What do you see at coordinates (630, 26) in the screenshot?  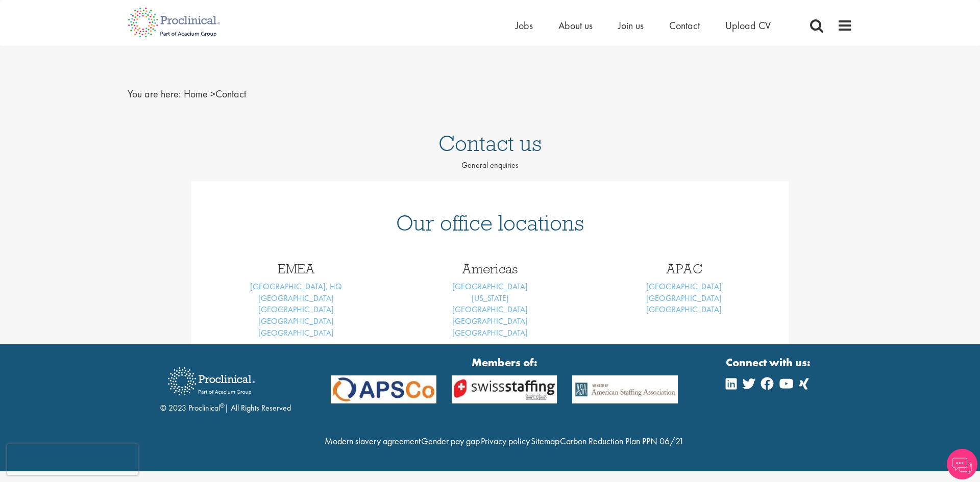 I see `a: Join us` at bounding box center [630, 26].